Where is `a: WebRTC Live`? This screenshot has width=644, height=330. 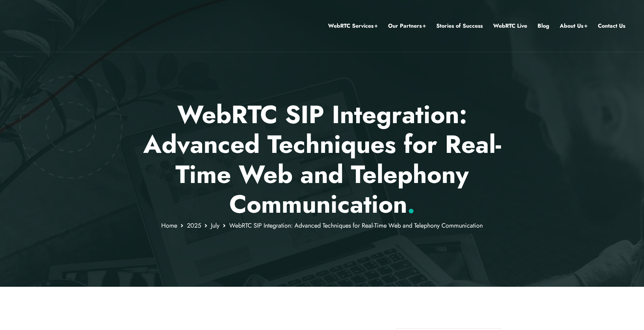 a: WebRTC Live is located at coordinates (510, 26).